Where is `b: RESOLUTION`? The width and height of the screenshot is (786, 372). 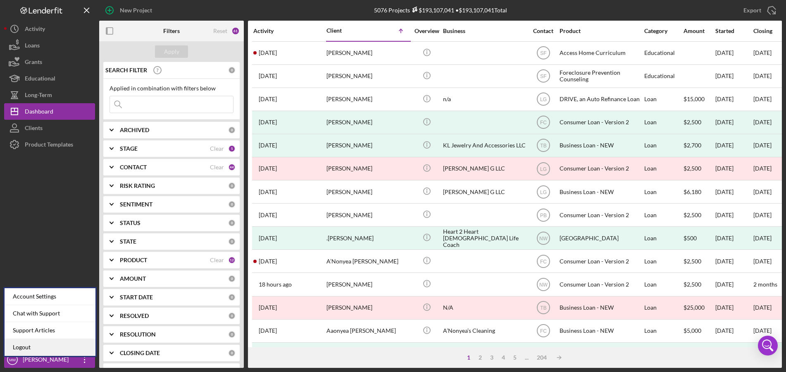 b: RESOLUTION is located at coordinates (138, 335).